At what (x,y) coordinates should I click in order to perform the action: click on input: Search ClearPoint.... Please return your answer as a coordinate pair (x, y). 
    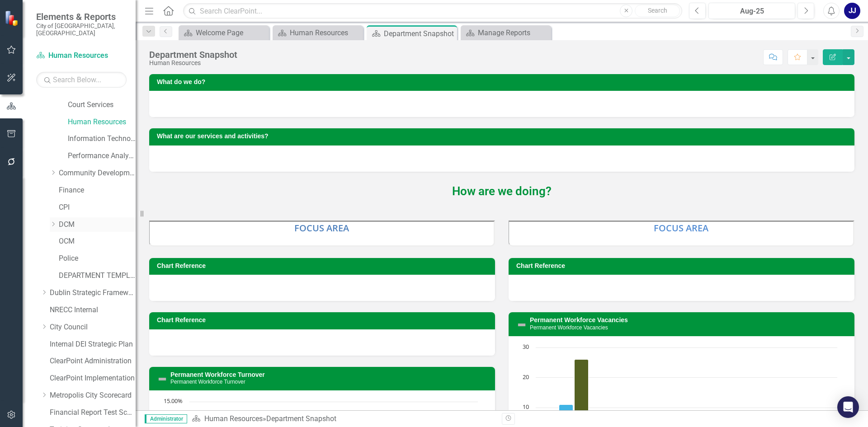
    Looking at the image, I should click on (433, 11).